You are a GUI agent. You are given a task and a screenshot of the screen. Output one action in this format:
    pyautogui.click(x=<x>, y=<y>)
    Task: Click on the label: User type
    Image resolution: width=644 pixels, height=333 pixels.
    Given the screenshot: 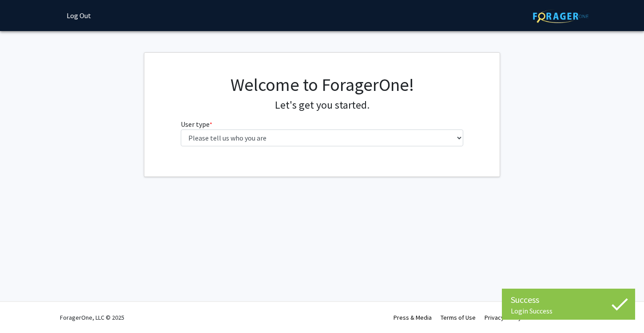 What is the action you would take?
    pyautogui.click(x=196, y=124)
    